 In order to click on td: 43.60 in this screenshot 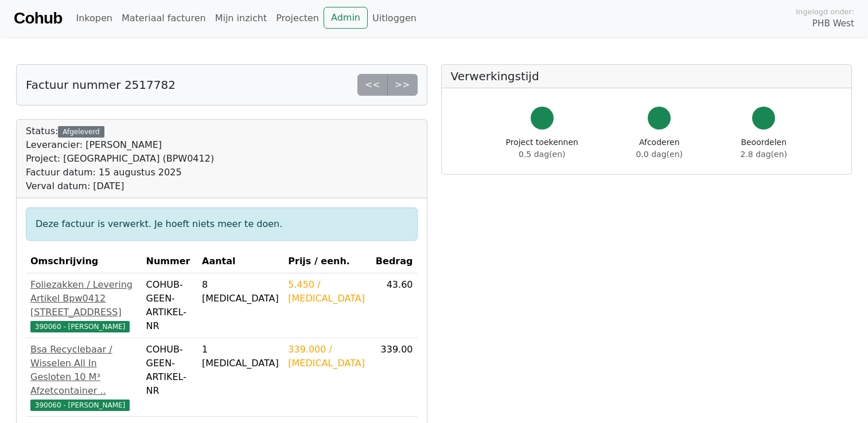, I will do `click(394, 306)`.